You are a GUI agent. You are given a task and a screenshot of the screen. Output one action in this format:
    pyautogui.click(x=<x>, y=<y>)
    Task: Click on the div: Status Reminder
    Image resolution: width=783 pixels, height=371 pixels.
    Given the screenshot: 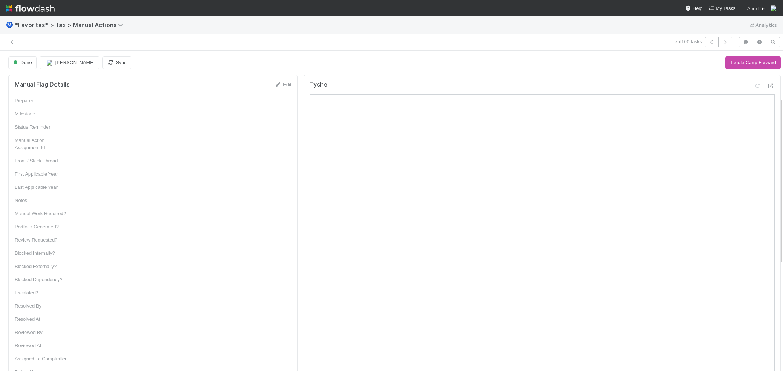 What is the action you would take?
    pyautogui.click(x=42, y=127)
    